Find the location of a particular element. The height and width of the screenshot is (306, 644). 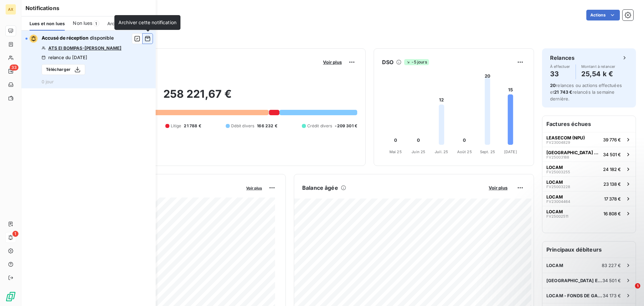

span: 24 182 € is located at coordinates (612, 169).